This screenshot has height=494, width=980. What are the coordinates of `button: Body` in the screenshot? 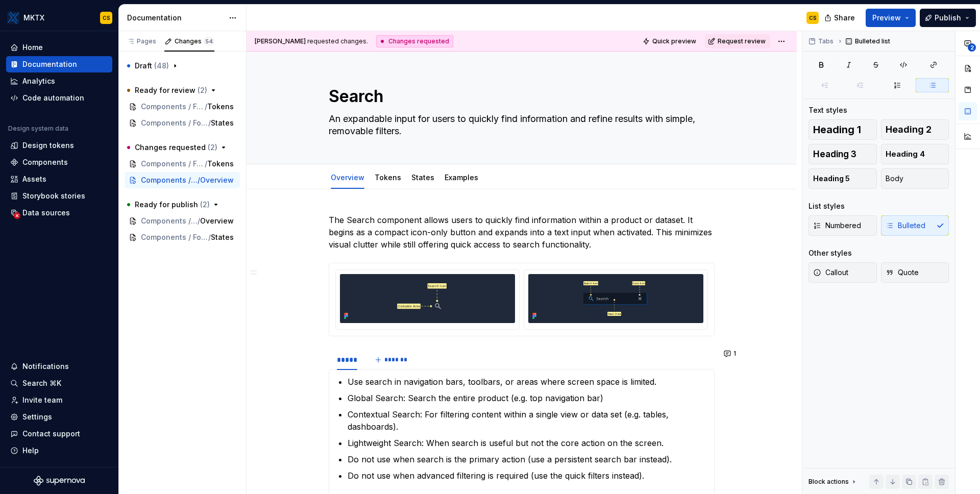 It's located at (915, 179).